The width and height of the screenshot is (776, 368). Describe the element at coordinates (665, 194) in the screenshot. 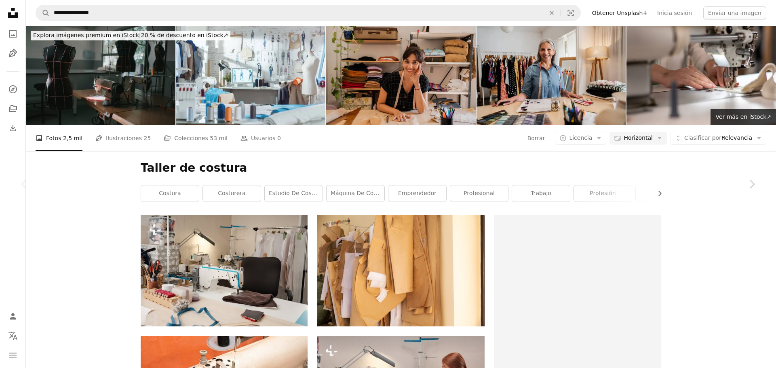

I see `a: coser` at that location.